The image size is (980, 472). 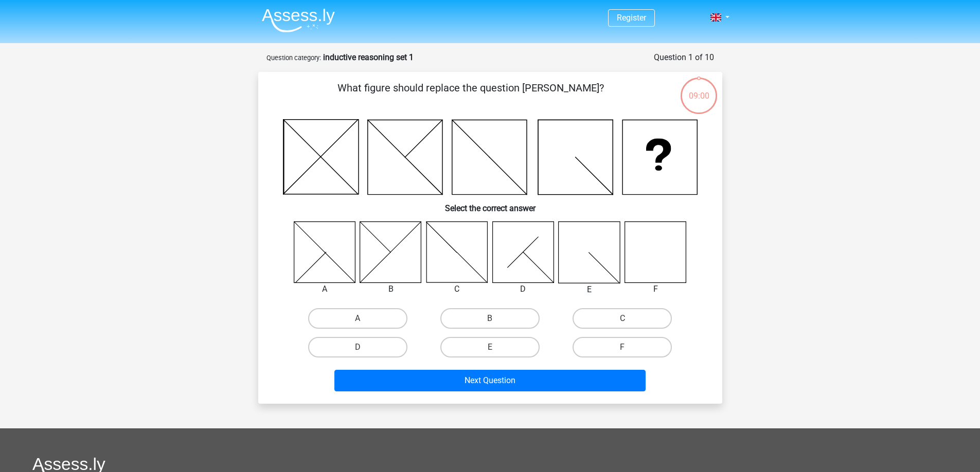 I want to click on div: 09:00, so click(x=699, y=90).